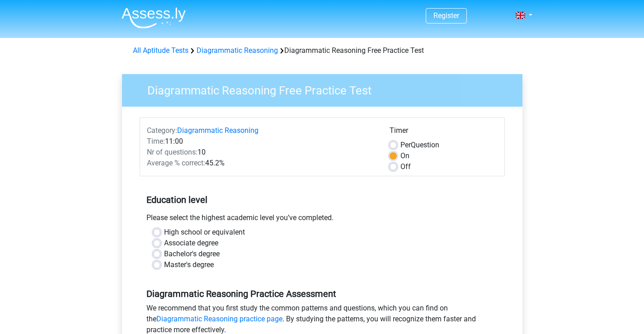 This screenshot has width=644, height=334. Describe the element at coordinates (322, 51) in the screenshot. I see `div: Diagrammatic Reasoning Free Practice Test` at that location.